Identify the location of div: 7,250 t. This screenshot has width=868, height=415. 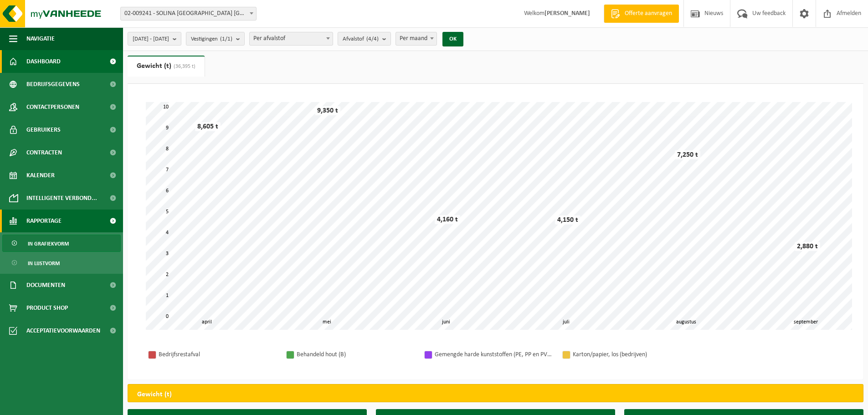
(688, 155).